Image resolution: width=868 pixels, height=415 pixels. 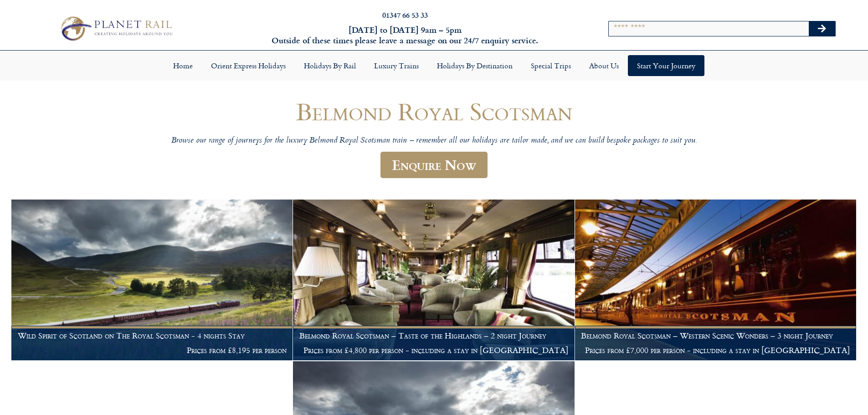 I want to click on a: About Us, so click(x=604, y=66).